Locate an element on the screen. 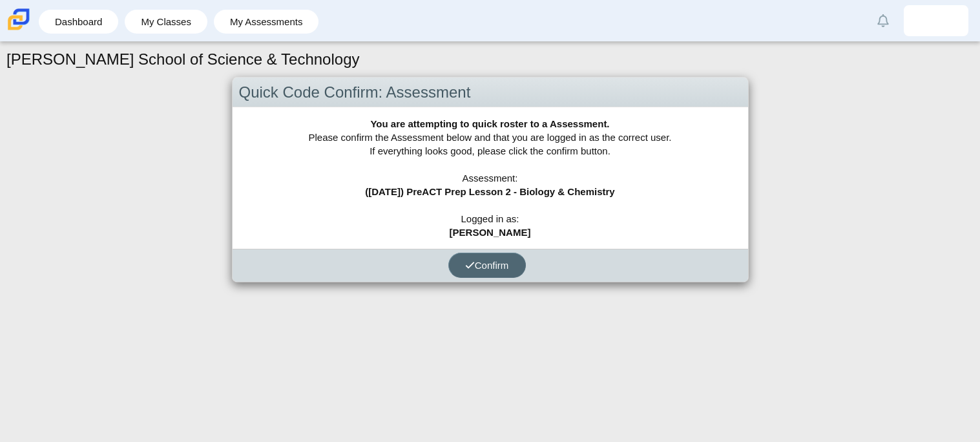  b: You are attempting to quick roster to a Assessment. is located at coordinates (489, 123).